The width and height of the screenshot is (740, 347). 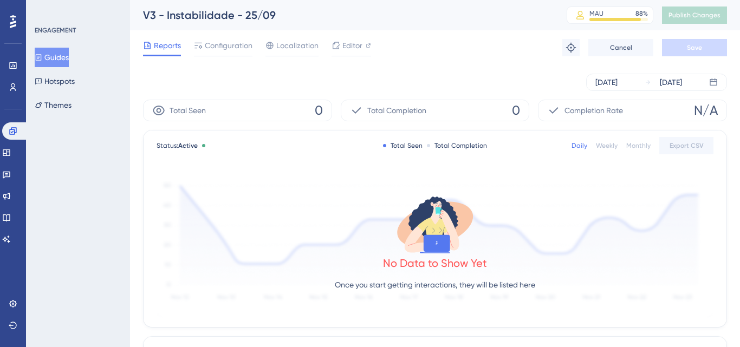 I want to click on span: N/A, so click(x=706, y=110).